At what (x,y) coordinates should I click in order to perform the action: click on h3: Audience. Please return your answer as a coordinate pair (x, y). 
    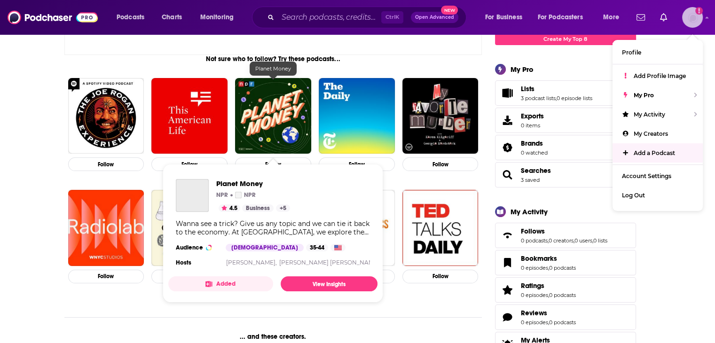
    Looking at the image, I should click on (197, 248).